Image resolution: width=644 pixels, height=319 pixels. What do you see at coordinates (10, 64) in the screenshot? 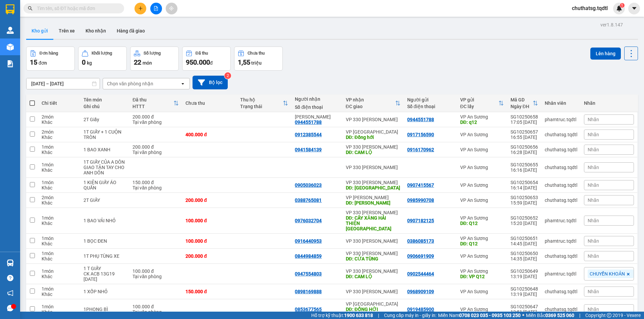
I see `img: solution-icon` at bounding box center [10, 64].